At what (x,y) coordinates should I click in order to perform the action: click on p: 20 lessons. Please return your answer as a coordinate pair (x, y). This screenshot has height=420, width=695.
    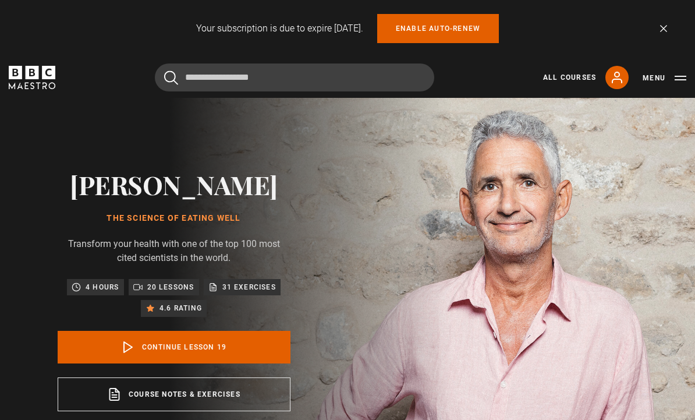
    Looking at the image, I should click on (171, 287).